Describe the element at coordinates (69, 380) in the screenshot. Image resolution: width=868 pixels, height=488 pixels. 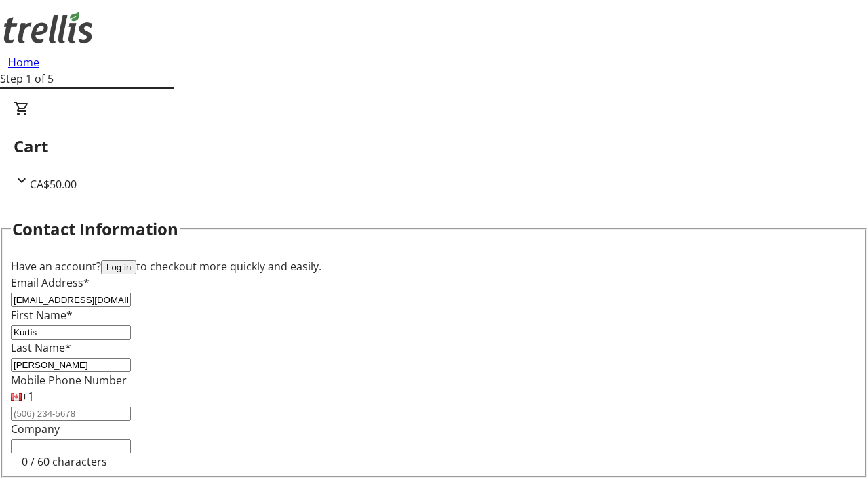
I see `label: Mobile Phone Number` at that location.